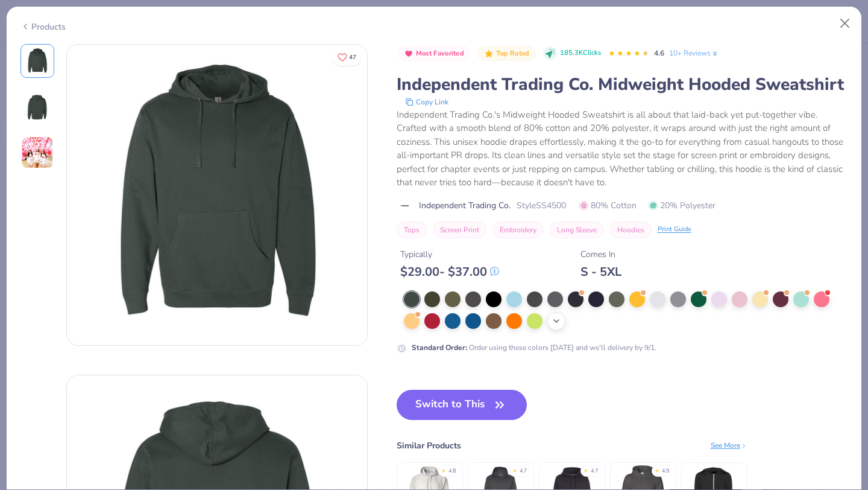  I want to click on div: Products, so click(43, 27).